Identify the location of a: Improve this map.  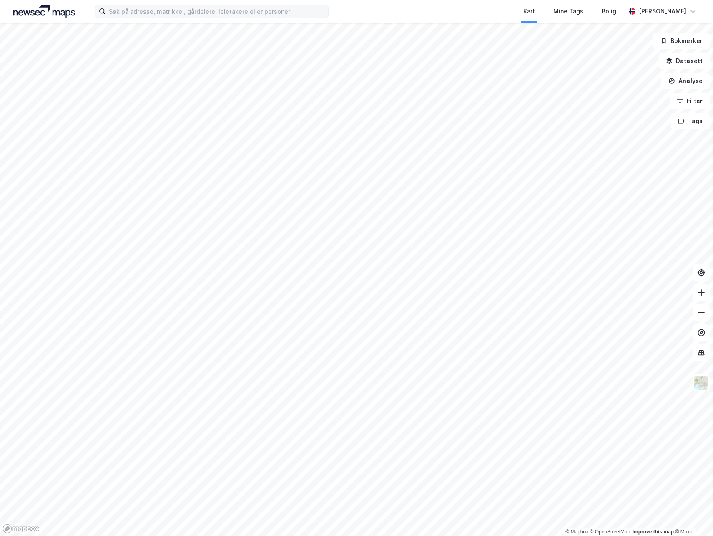
(653, 531).